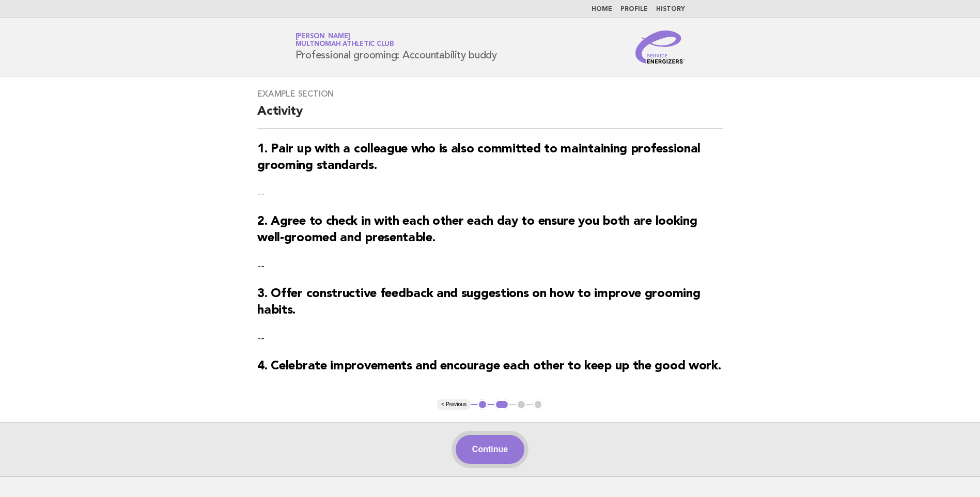 This screenshot has height=497, width=980. What do you see at coordinates (478, 302) in the screenshot?
I see `strong: 3. Offer constructive feedback and suggestions on how to improve grooming habits.` at bounding box center [478, 302].